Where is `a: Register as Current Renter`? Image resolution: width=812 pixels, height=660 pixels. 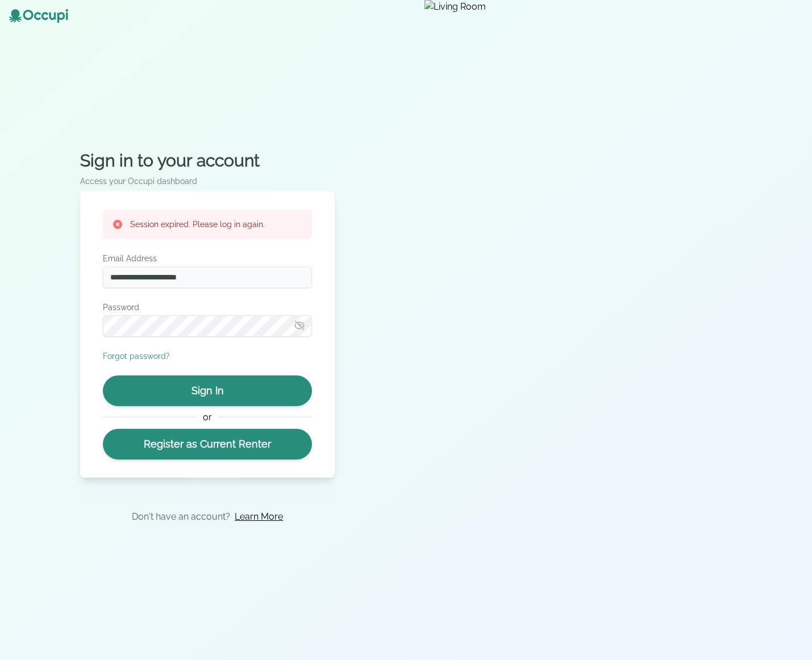 a: Register as Current Renter is located at coordinates (208, 444).